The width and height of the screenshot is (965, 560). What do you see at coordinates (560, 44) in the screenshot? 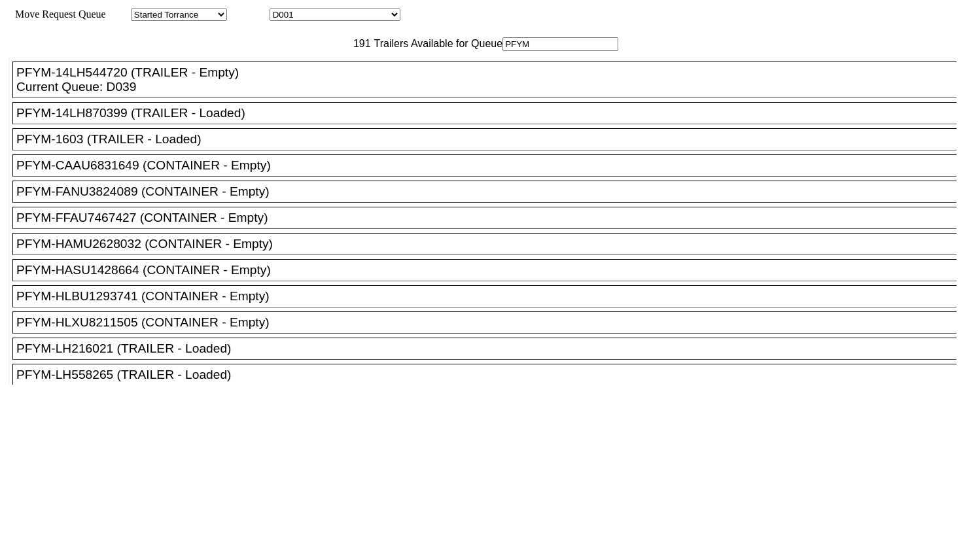
I see `input: Filter Available Trailers` at bounding box center [560, 44].